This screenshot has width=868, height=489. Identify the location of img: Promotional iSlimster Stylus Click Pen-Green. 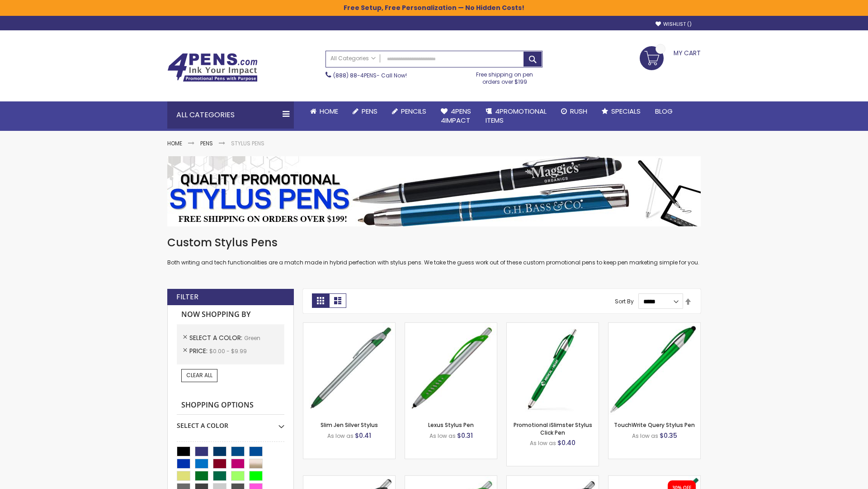
(553, 368).